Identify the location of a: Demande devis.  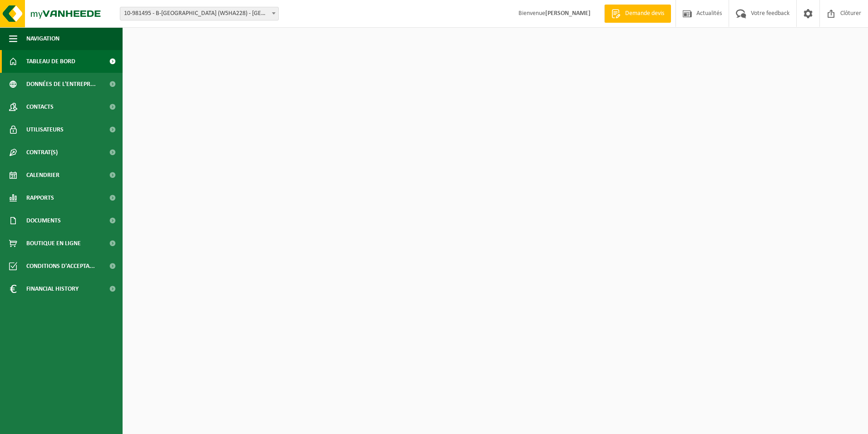
(638, 13).